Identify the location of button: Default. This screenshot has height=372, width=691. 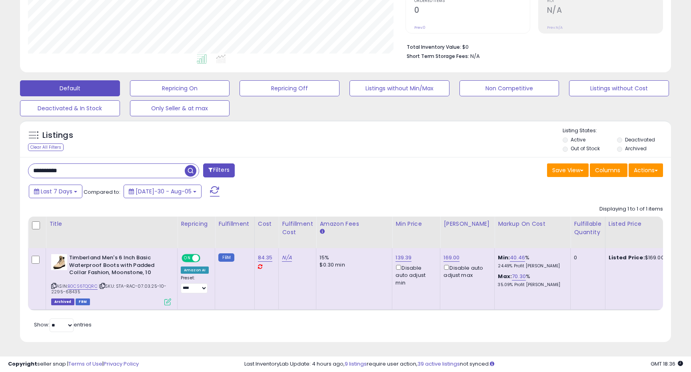
(70, 88).